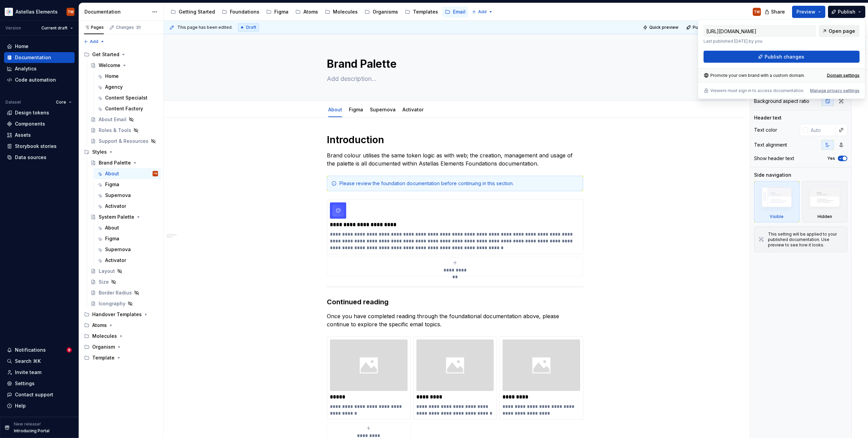 Image resolution: width=868 pixels, height=438 pixels. I want to click on textarea: Brand Palette, so click(454, 64).